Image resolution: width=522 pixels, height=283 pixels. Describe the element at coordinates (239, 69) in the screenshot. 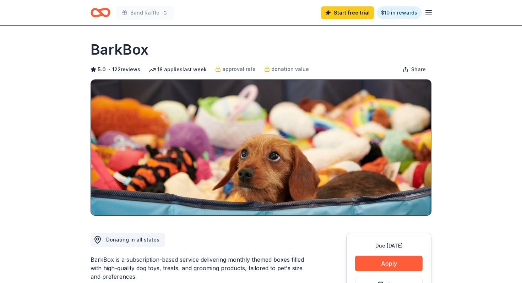

I see `span: approval rate` at that location.